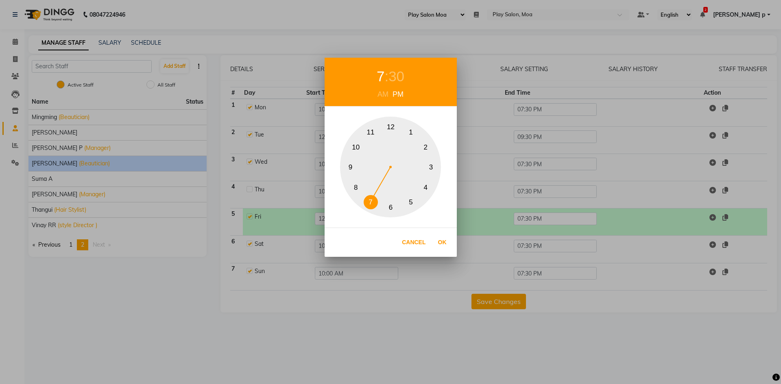 This screenshot has height=384, width=781. What do you see at coordinates (442, 242) in the screenshot?
I see `button: Ok` at bounding box center [442, 242].